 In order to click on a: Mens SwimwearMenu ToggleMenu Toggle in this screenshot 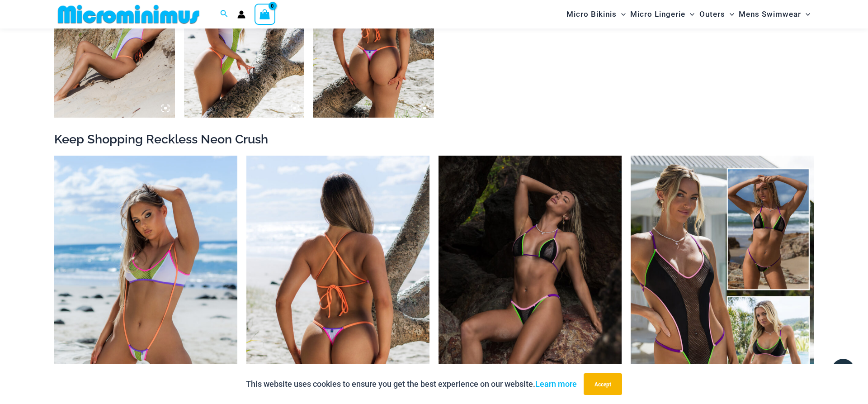, I will do `click(775, 14)`.